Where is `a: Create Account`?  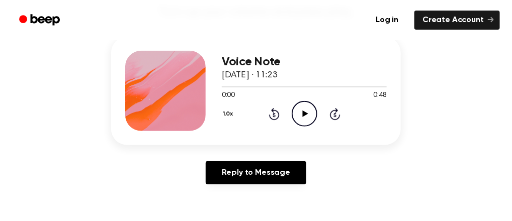
a: Create Account is located at coordinates (457, 20).